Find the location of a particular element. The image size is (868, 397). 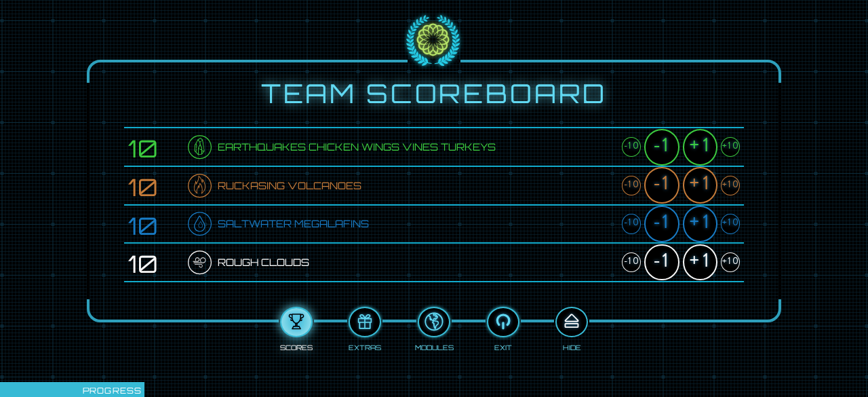

div: Hide is located at coordinates (572, 346).